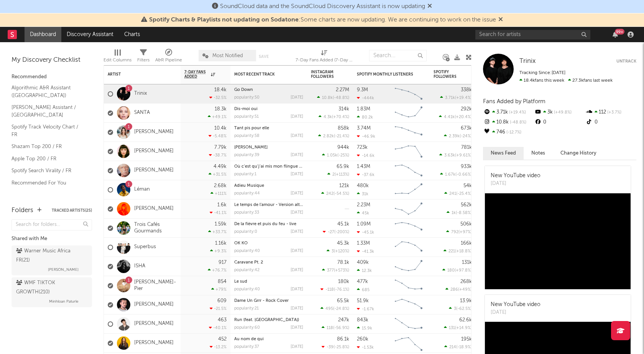  What do you see at coordinates (466, 167) in the screenshot?
I see `div: 933k` at bounding box center [466, 167].